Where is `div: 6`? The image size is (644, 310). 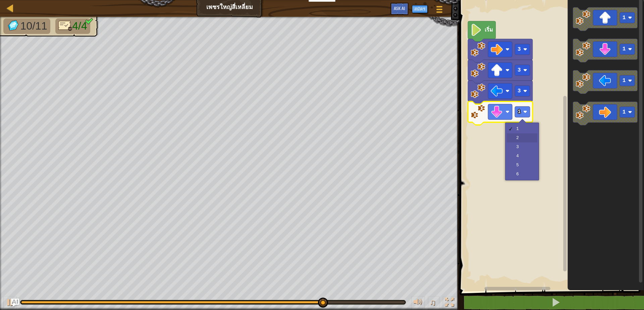 div: 6 is located at coordinates (524, 174).